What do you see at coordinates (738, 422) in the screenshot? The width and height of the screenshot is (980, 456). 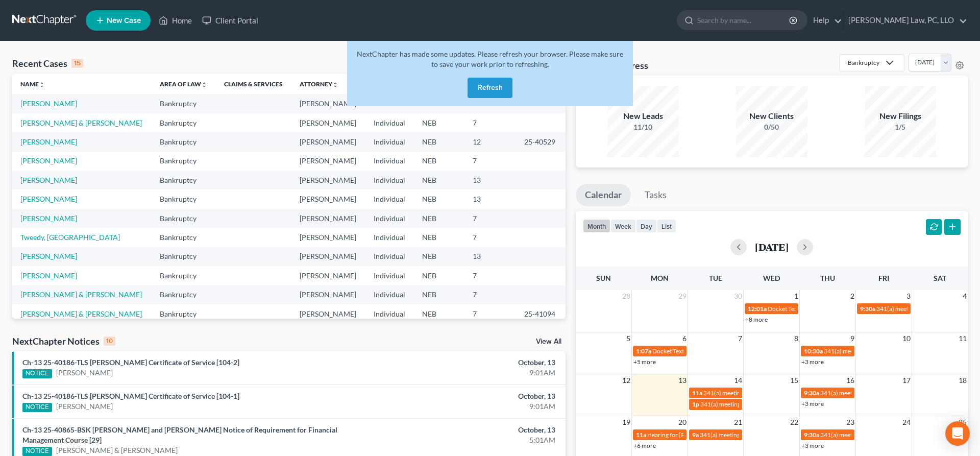 I see `span: 21` at bounding box center [738, 422].